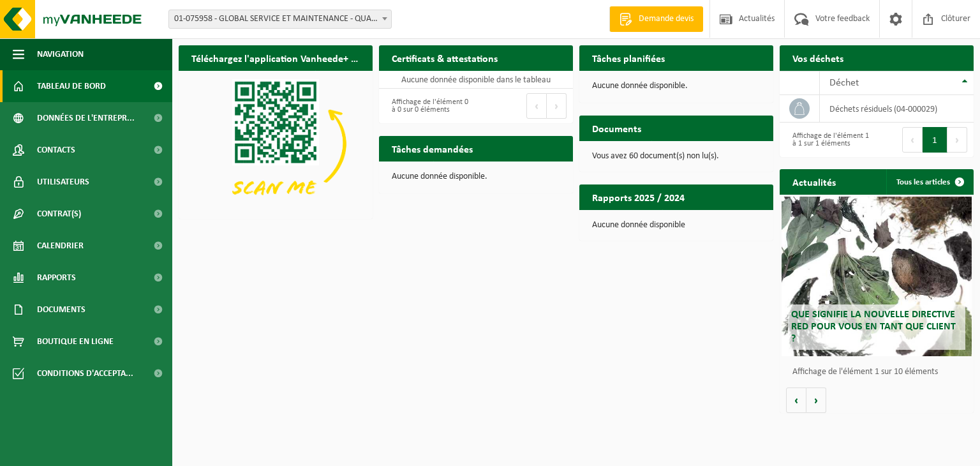 This screenshot has height=466, width=980. What do you see at coordinates (75, 341) in the screenshot?
I see `span: Boutique en ligne` at bounding box center [75, 341].